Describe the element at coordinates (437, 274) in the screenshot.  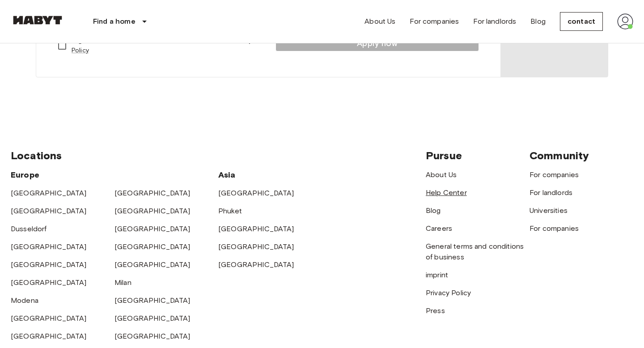
I see `font: imprint` at that location.